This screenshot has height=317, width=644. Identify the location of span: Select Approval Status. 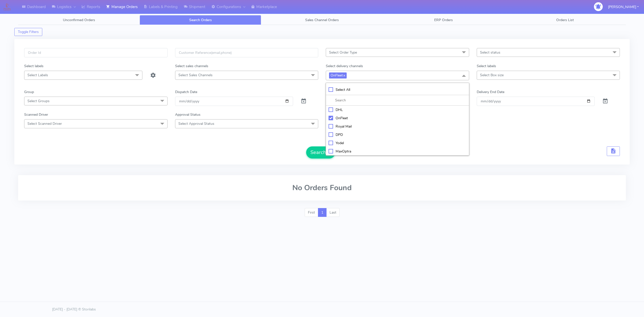
(196, 124).